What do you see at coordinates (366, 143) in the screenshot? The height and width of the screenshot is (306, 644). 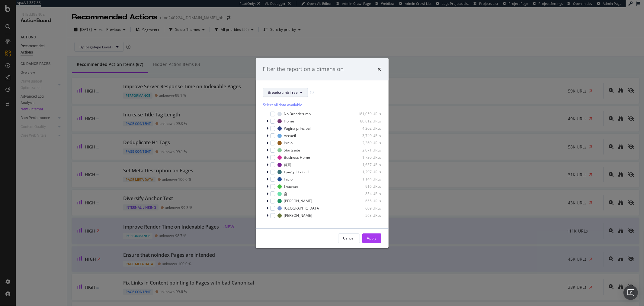 I see `div: 2,369 URLs` at bounding box center [366, 143].